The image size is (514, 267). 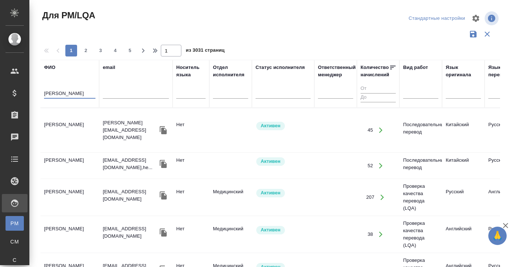 I want to click on div: Носитель языка, so click(x=191, y=71).